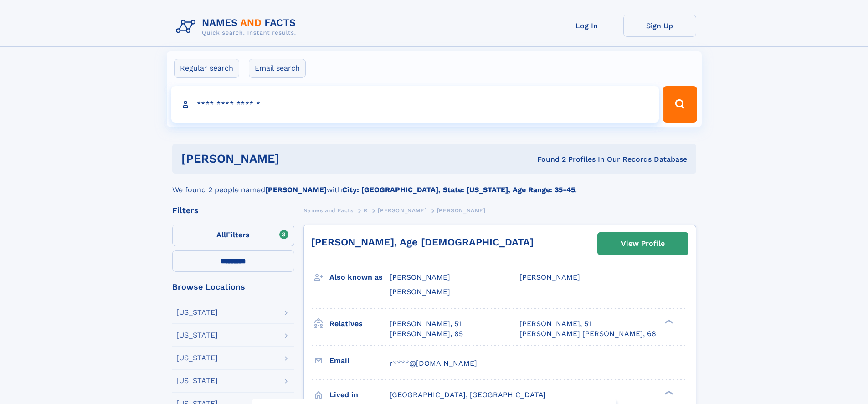 The image size is (868, 404). Describe the element at coordinates (238, 27) in the screenshot. I see `img: Logo Names and Facts` at that location.